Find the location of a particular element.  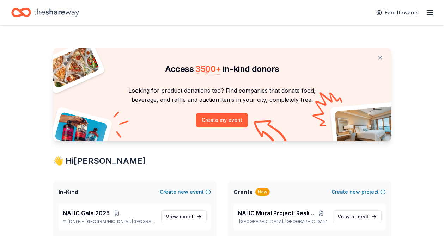

span: event is located at coordinates (187, 217).